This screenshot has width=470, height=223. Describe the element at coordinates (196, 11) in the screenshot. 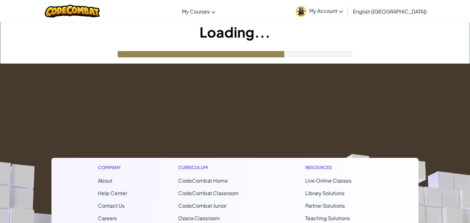

I see `span: My Courses` at that location.